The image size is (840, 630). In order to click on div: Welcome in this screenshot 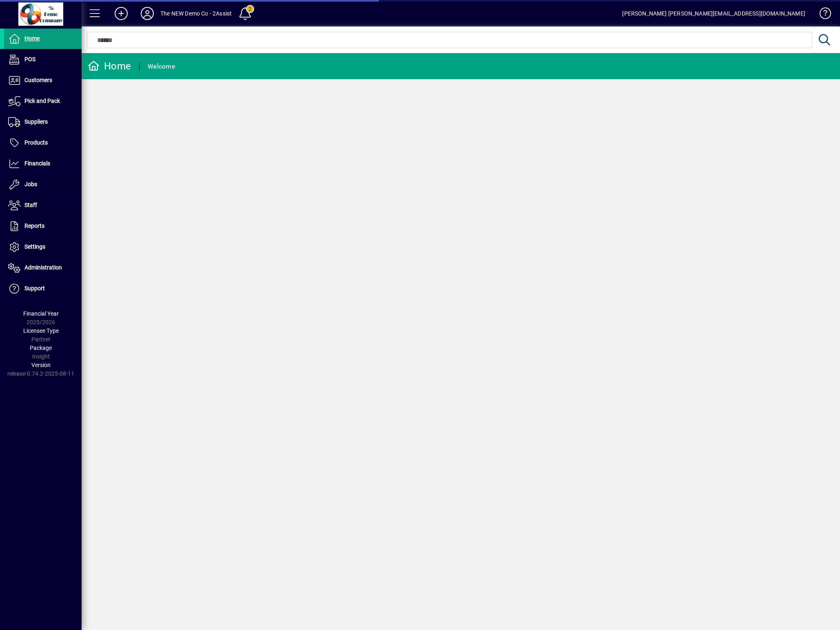, I will do `click(161, 67)`.